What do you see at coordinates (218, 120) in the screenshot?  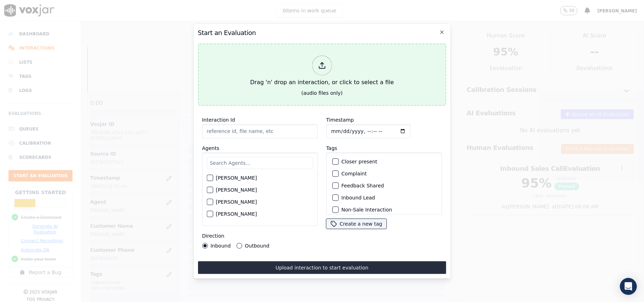 I see `label: Interaction Id` at bounding box center [218, 120].